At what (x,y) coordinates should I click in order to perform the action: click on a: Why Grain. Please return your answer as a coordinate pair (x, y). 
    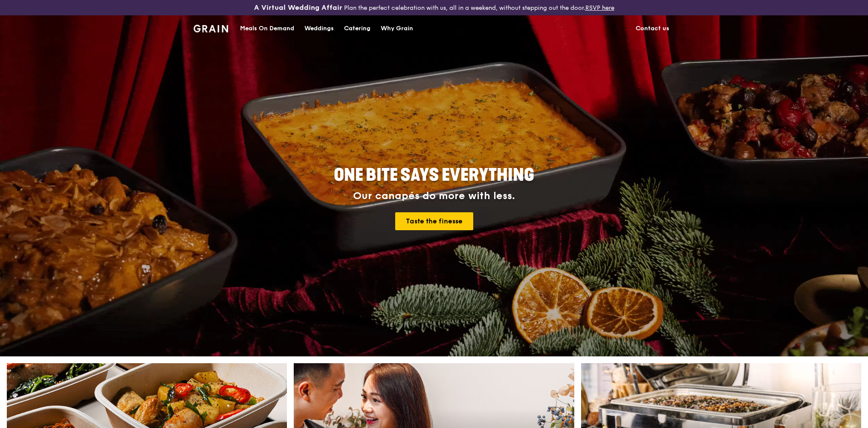
    Looking at the image, I should click on (397, 29).